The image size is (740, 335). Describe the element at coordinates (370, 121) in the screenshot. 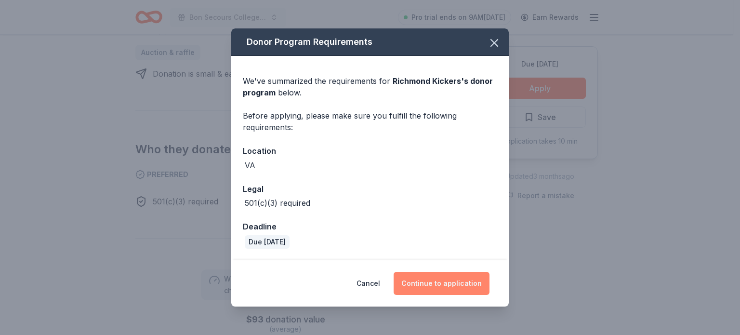

I see `div: Before applying, please make sure you fulfill the following requirements:` at that location.